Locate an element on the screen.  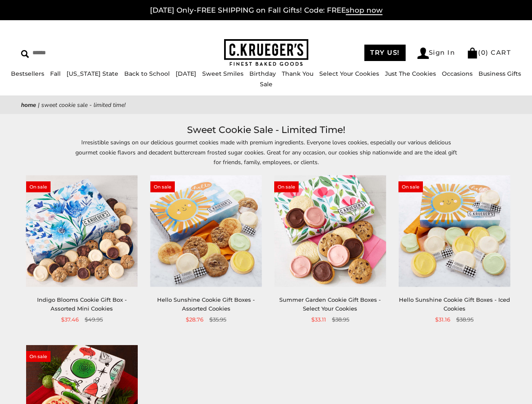
a: Select Your Cookies is located at coordinates (349, 74).